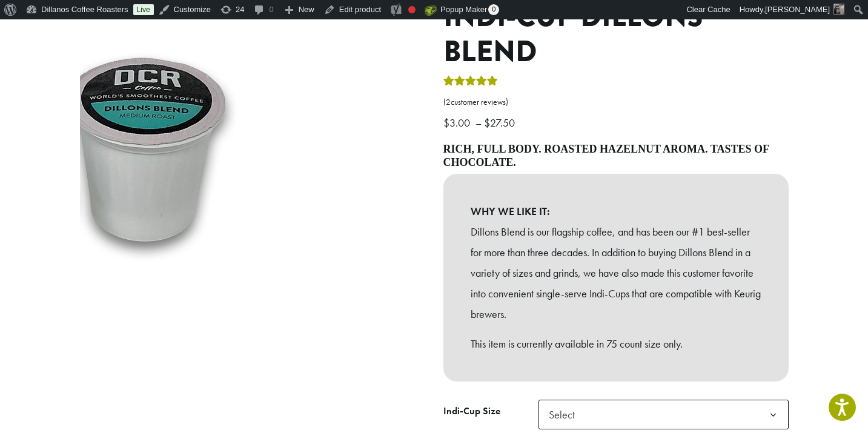  What do you see at coordinates (144, 10) in the screenshot?
I see `a: Live` at bounding box center [144, 10].